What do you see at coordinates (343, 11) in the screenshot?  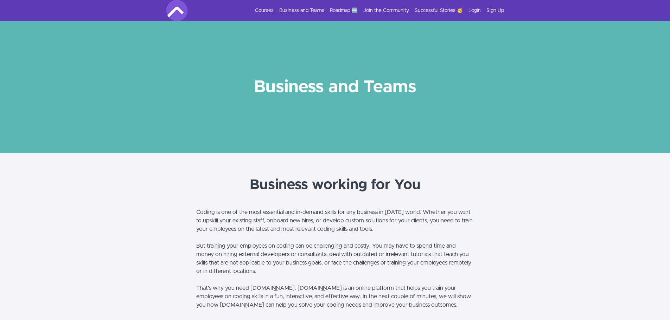 I see `a: Roadmap 🆕` at bounding box center [343, 11].